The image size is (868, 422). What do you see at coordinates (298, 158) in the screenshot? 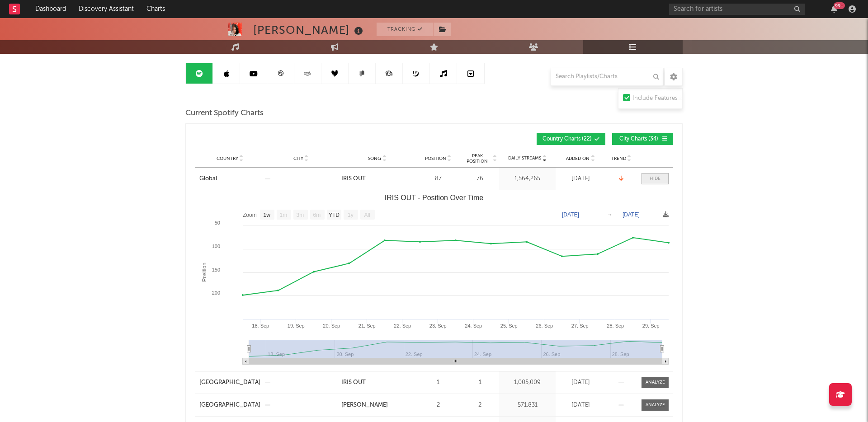
I see `span: City` at bounding box center [298, 158].